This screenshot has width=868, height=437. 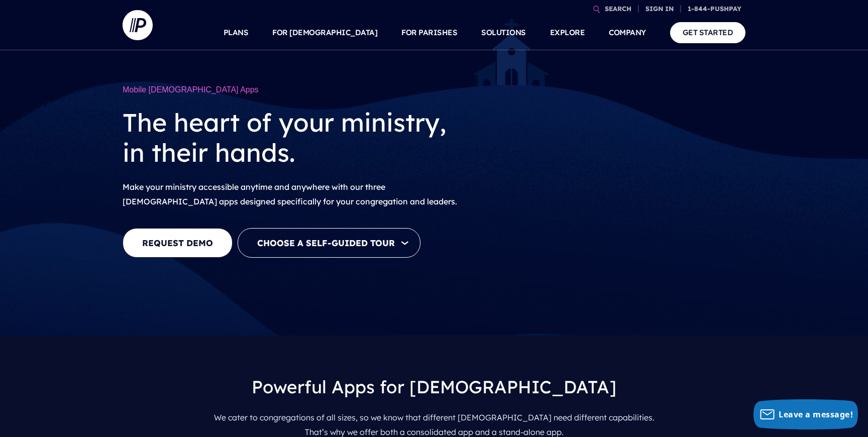 I want to click on a: EXPLORE, so click(x=567, y=33).